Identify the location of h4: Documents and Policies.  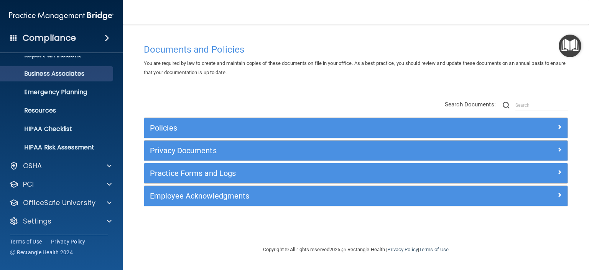
(356, 49).